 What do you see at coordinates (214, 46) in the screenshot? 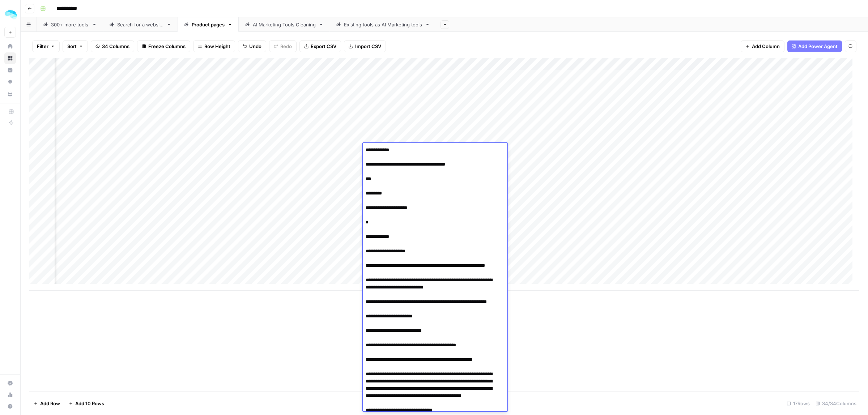
I see `button: Row Height` at bounding box center [214, 46].